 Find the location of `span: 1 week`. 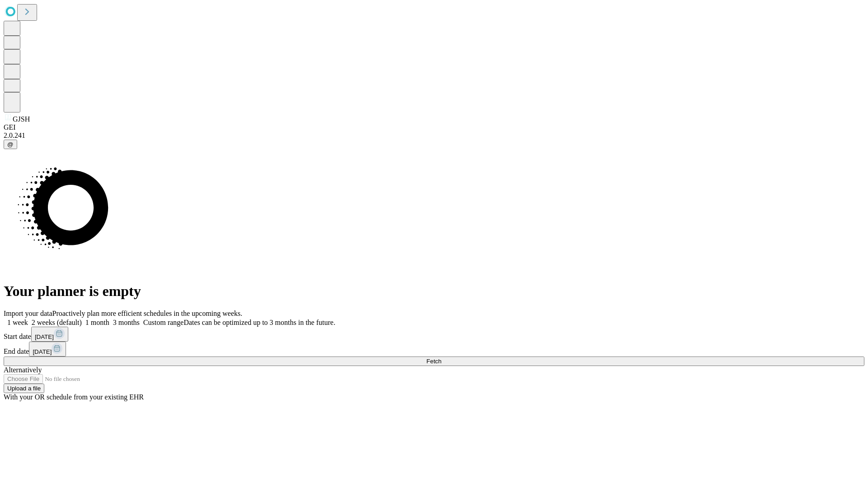

span: 1 week is located at coordinates (18, 322).